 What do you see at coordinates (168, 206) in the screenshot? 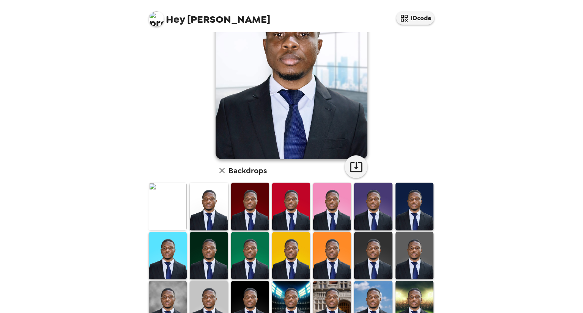
I see `img: Original` at bounding box center [168, 206].